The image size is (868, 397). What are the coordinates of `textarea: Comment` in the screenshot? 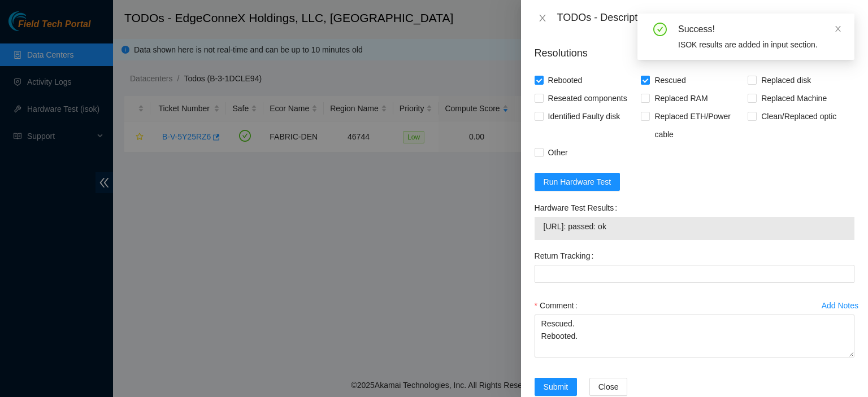 It's located at (694, 337).